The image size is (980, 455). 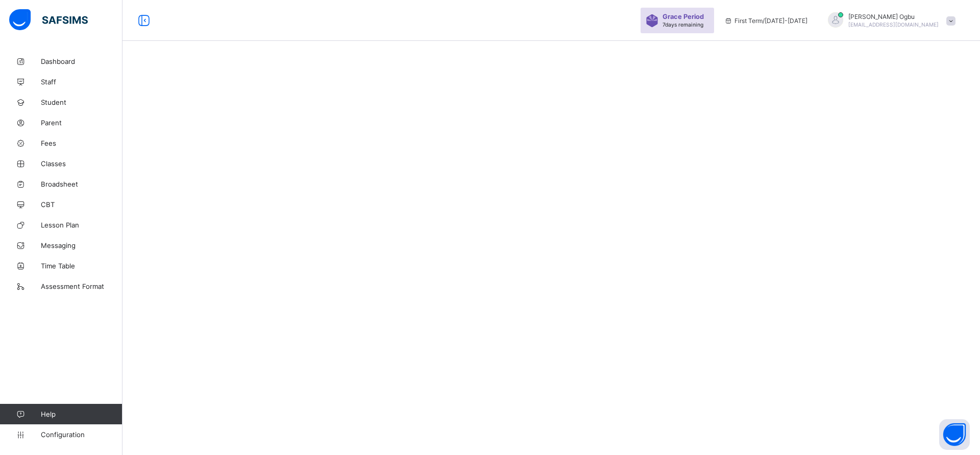 What do you see at coordinates (82, 286) in the screenshot?
I see `span: Assessment Format` at bounding box center [82, 286].